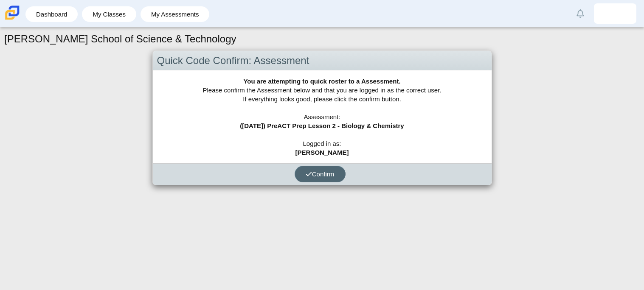  Describe the element at coordinates (51, 14) in the screenshot. I see `a: Dashboard` at that location.